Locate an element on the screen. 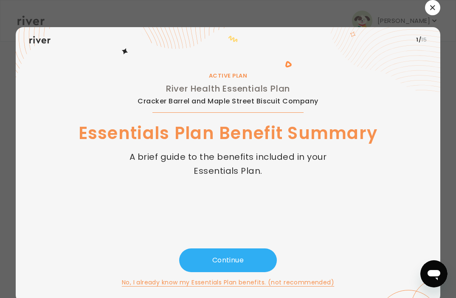  p: A brief guide to the benefits included in your Essentials Plan. is located at coordinates (228, 164).